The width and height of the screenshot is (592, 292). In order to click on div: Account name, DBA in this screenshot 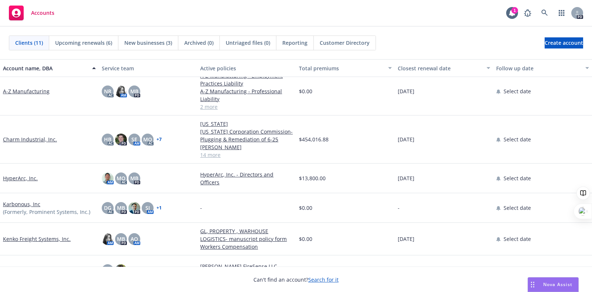, I will do `click(45, 68)`.